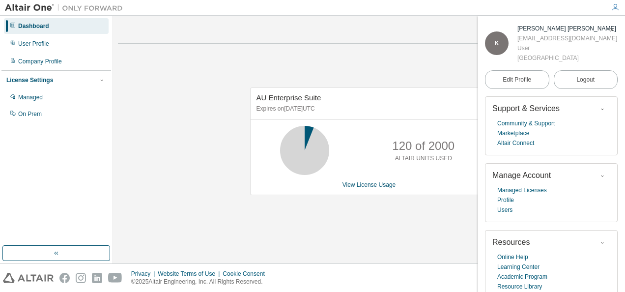  What do you see at coordinates (423, 158) in the screenshot?
I see `p: ALTAIR UNITS USED` at bounding box center [423, 158].